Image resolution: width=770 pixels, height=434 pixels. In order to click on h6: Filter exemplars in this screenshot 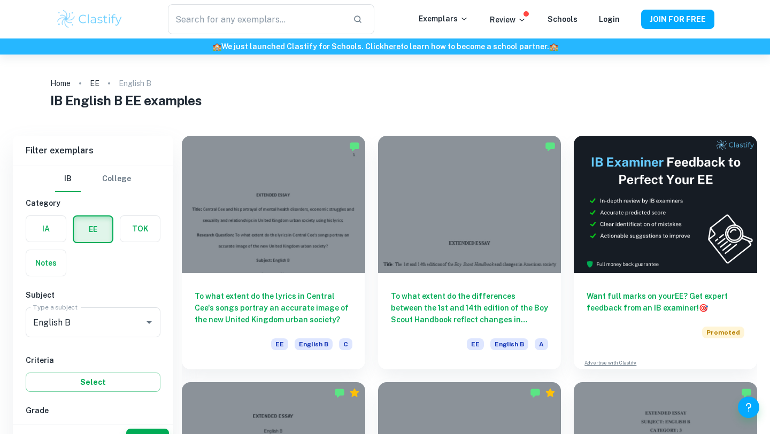, I will do `click(93, 151)`.